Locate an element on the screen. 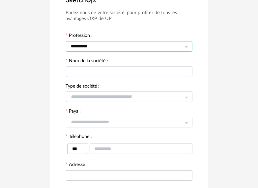 The height and width of the screenshot is (188, 258). label: Téléphone : is located at coordinates (79, 137).